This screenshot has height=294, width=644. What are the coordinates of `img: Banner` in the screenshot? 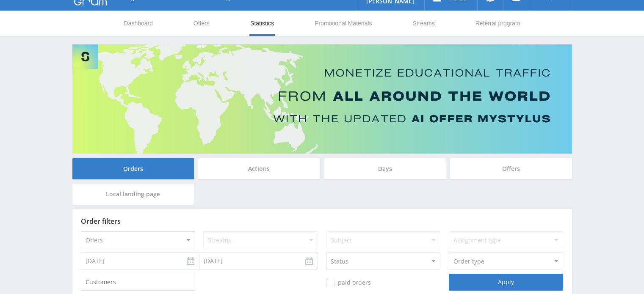 It's located at (322, 99).